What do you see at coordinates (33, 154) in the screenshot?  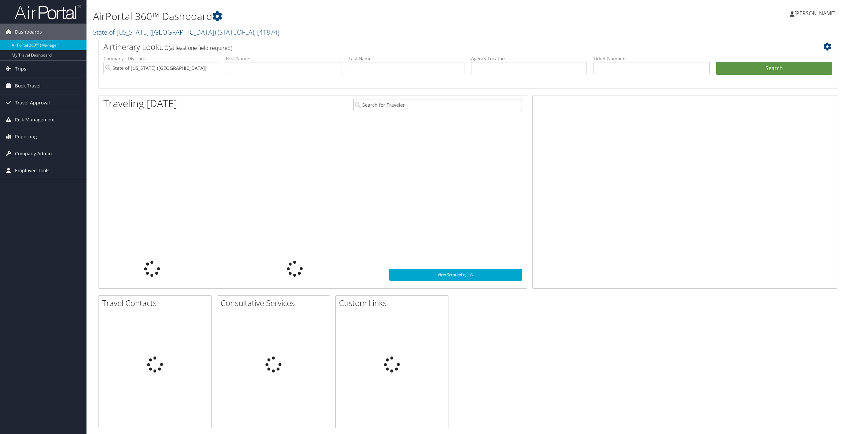 I see `span: Company Admin` at bounding box center [33, 154].